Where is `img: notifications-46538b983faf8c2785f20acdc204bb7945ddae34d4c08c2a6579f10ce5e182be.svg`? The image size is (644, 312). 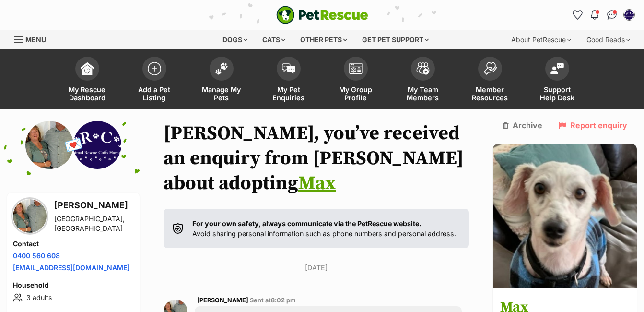
img: notifications-46538b983faf8c2785f20acdc204bb7945ddae34d4c08c2a6579f10ce5e182be.svg is located at coordinates (595, 15).